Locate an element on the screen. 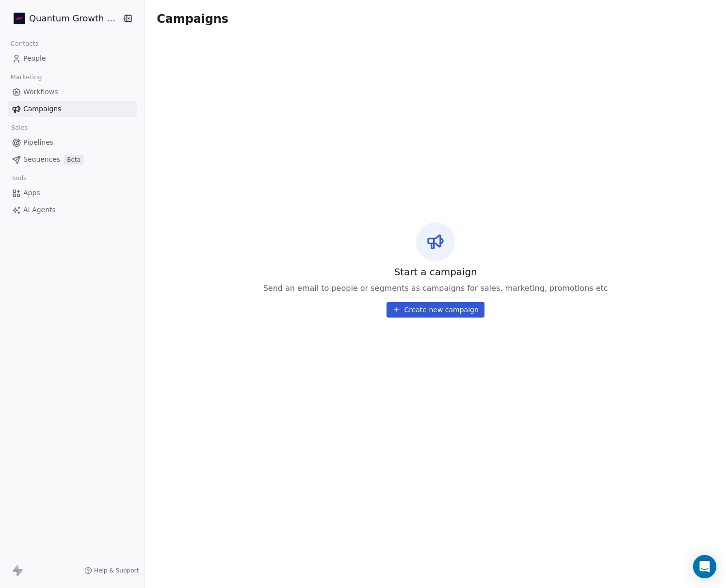  div: Open Intercom Messenger is located at coordinates (705, 566).